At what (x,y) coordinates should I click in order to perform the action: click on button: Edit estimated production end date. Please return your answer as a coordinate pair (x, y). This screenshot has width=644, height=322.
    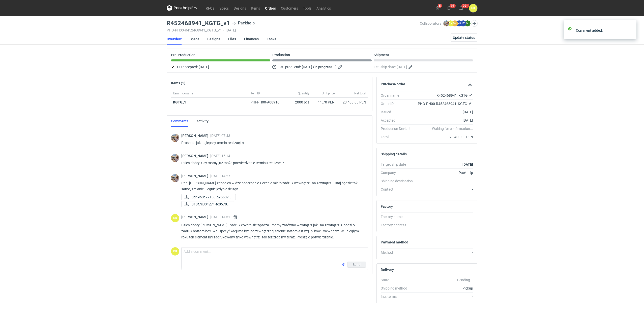
    Looking at the image, I should click on (340, 67).